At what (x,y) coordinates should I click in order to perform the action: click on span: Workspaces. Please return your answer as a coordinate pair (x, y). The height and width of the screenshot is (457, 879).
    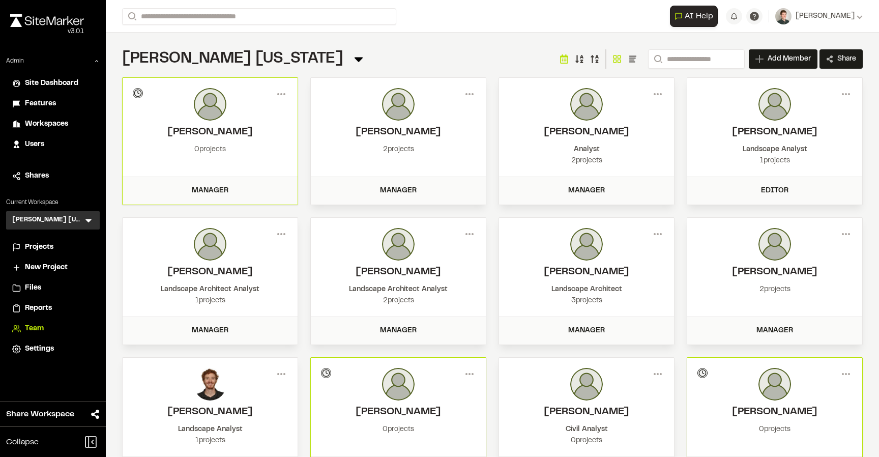
    Looking at the image, I should click on (46, 124).